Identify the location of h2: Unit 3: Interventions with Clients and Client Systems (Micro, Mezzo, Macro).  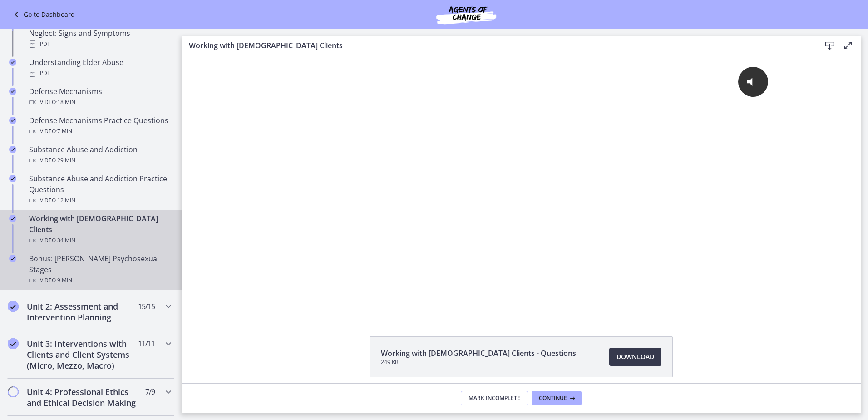
(82, 354).